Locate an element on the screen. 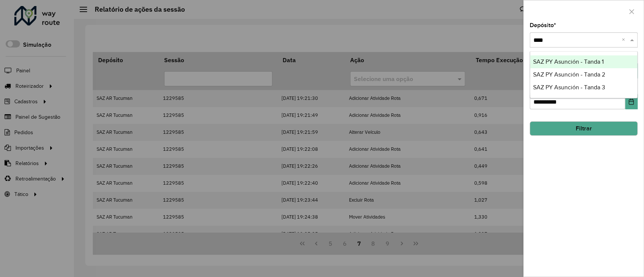 This screenshot has width=644, height=277. span: SAZ PY Asunción - Tanda 1 is located at coordinates (568, 62).